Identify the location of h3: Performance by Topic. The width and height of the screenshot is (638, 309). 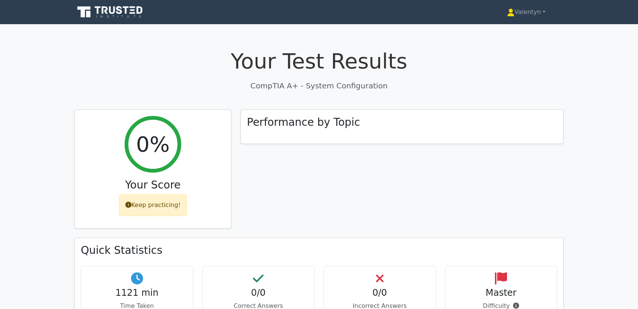
(304, 122).